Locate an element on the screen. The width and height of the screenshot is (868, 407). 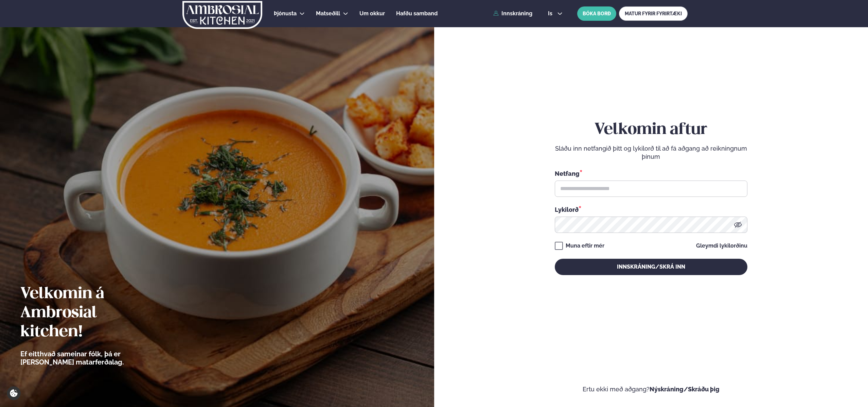
a: Gleymdi lykilorðinu is located at coordinates (721, 246).